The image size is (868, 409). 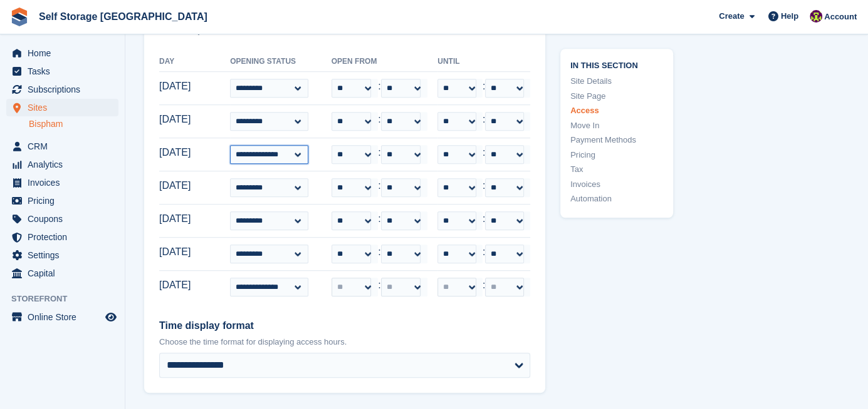 What do you see at coordinates (19, 17) in the screenshot?
I see `img: stora-icon-8386f47178a22dfd0bd8f6a31ec36ba5ce8667c1dd55bd0f319d3a0aa187defe.svg` at bounding box center [19, 17].